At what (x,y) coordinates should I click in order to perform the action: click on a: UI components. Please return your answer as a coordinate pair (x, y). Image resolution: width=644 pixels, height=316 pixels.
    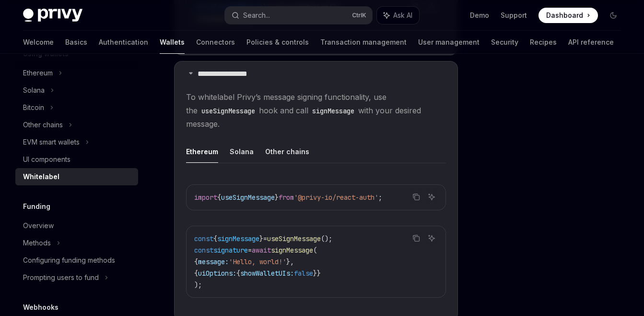
    Looking at the image, I should click on (77, 160).